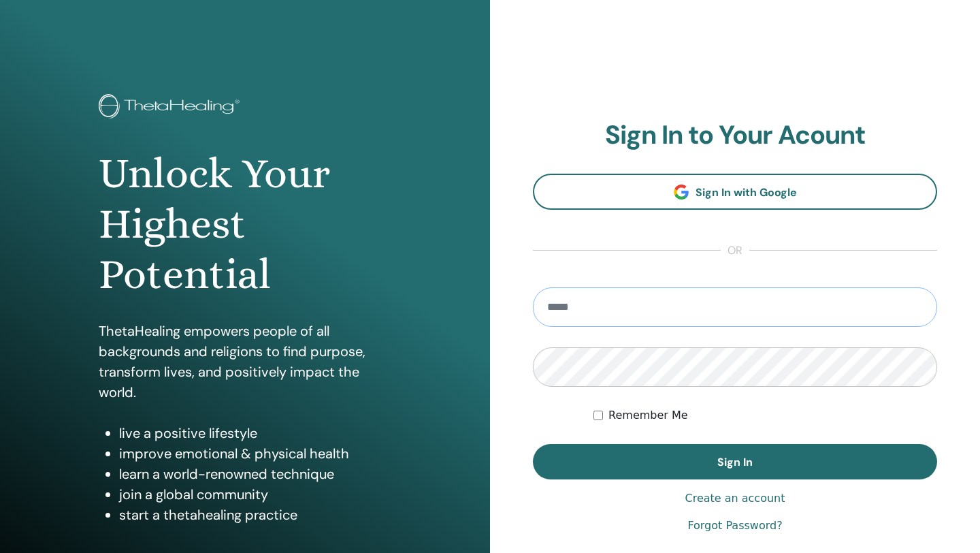 The image size is (980, 553). Describe the element at coordinates (734, 498) in the screenshot. I see `a: Create an account` at that location.